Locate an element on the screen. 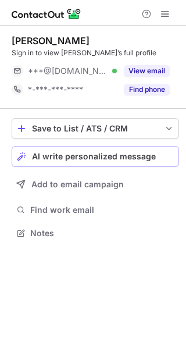  button: Notes is located at coordinates (95, 233).